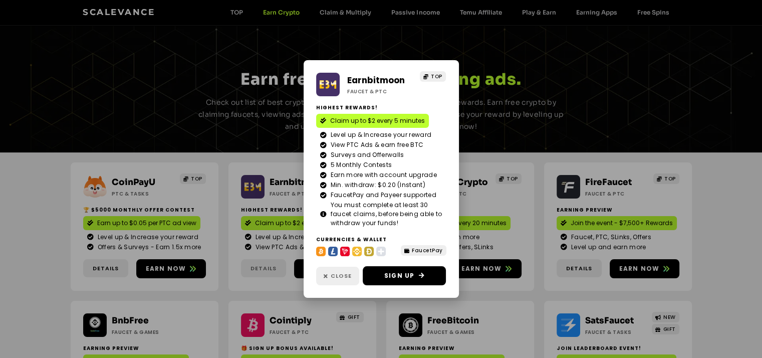  What do you see at coordinates (377, 121) in the screenshot?
I see `span: Claim up to $2 every 5 minutes` at bounding box center [377, 121].